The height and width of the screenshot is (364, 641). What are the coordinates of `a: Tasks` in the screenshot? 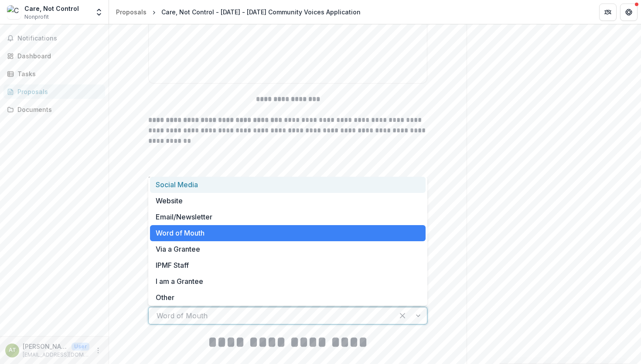 It's located at (54, 74).